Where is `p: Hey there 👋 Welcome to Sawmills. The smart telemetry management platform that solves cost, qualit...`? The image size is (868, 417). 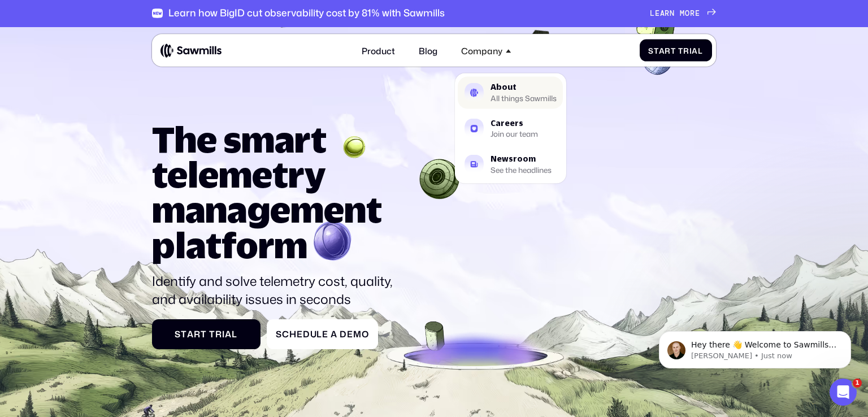 p: Hey there 👋 Welcome to Sawmills. The smart telemetry management platform that solves cost, qualit... is located at coordinates (122, 38).